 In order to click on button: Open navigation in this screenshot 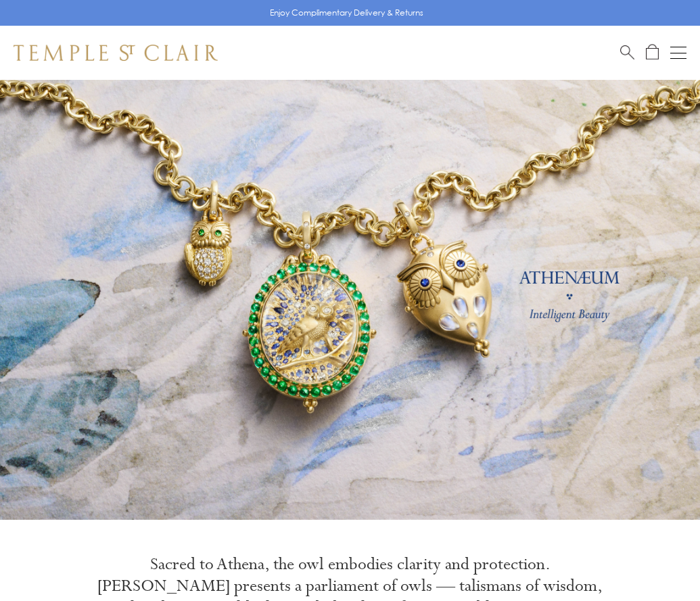, I will do `click(679, 53)`.